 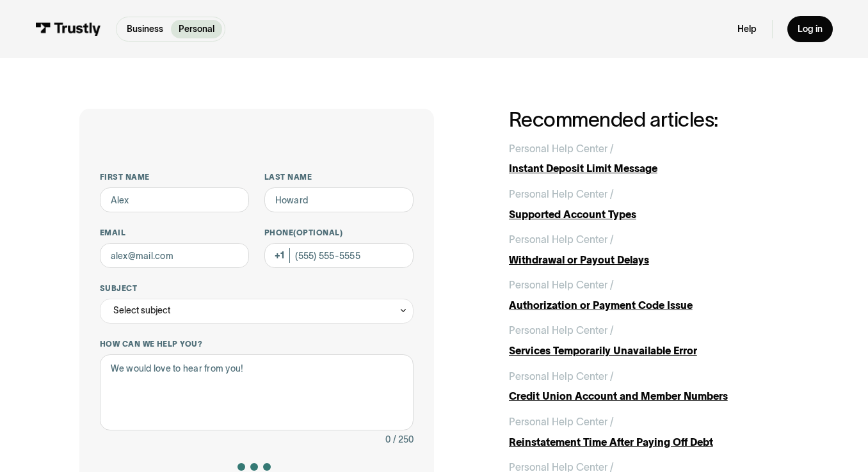 What do you see at coordinates (339, 256) in the screenshot?
I see `input: (555) 555-5555` at bounding box center [339, 256].